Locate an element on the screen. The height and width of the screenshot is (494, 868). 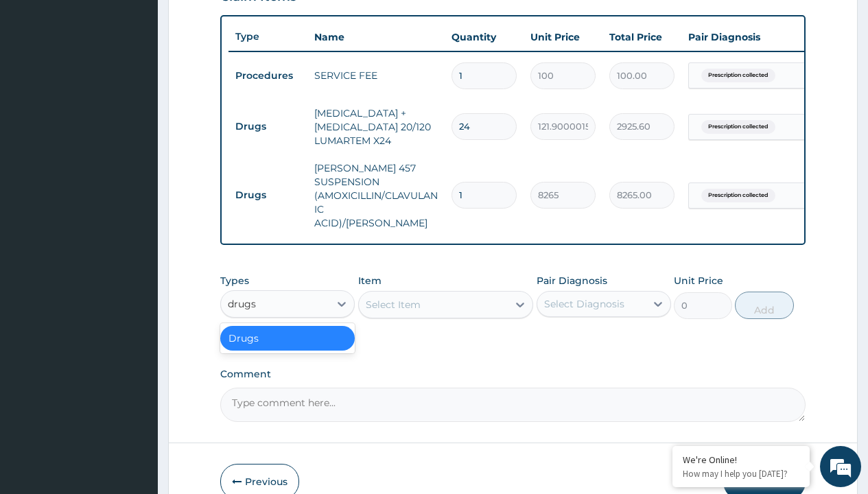
th: Unit Price is located at coordinates (563, 37).